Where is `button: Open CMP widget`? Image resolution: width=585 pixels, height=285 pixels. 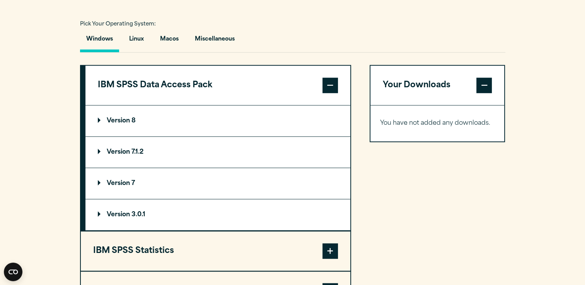
button: Open CMP widget is located at coordinates (13, 272).